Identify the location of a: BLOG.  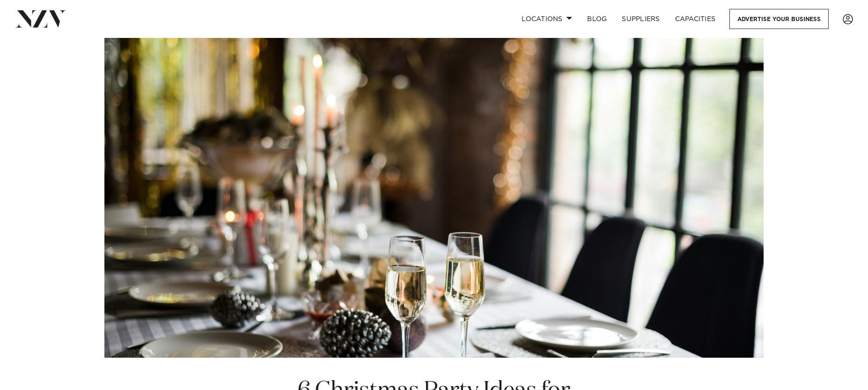
(597, 19).